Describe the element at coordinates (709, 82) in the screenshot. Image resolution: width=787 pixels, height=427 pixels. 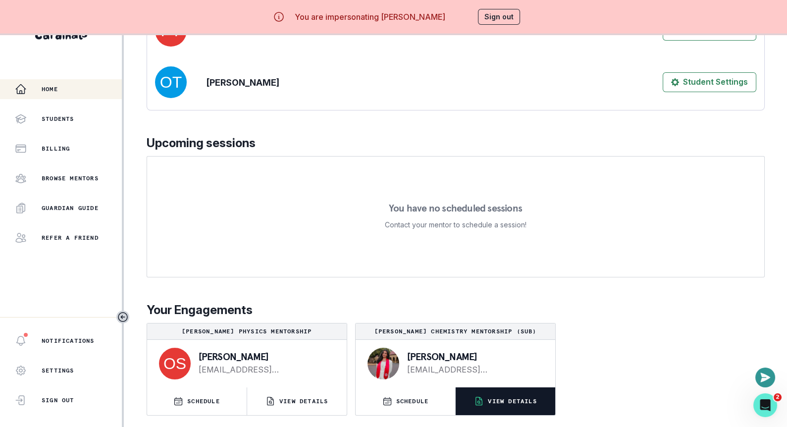
I see `button: Student Settings` at that location.